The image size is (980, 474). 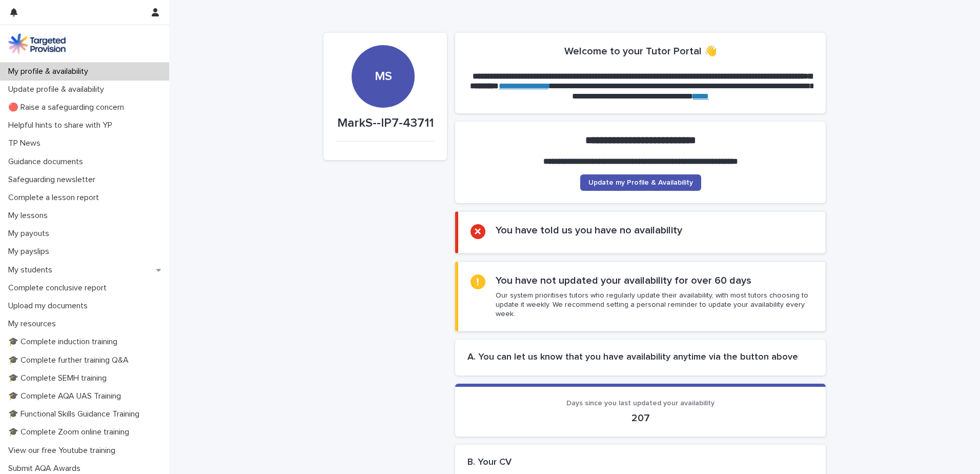 What do you see at coordinates (51, 71) in the screenshot?
I see `p: My profile & availability` at bounding box center [51, 71].